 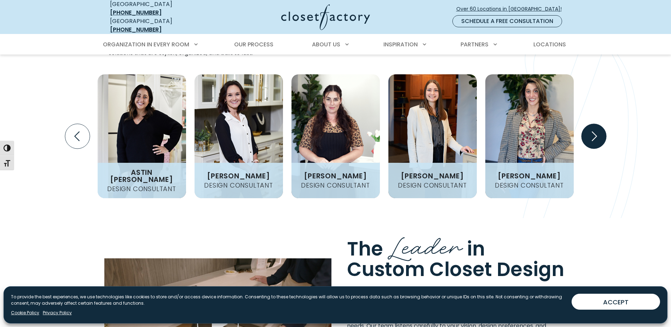 What do you see at coordinates (335, 45) in the screenshot?
I see `nav: Primary Menu` at bounding box center [335, 45].